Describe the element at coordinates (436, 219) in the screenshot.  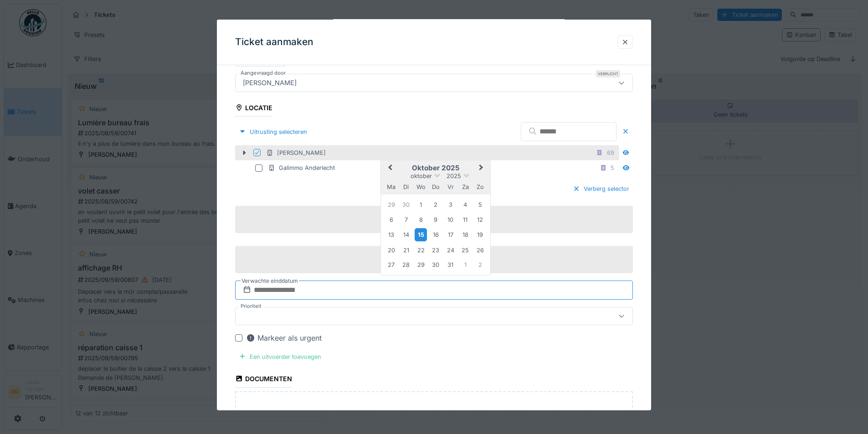
I see `div: Choose donderdag 9 oktober 2025` at that location.